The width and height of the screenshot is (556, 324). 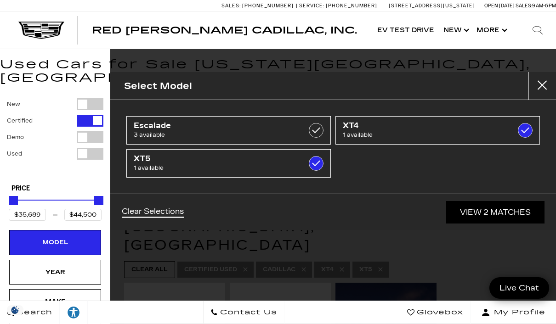 I want to click on span: Search, so click(x=33, y=313).